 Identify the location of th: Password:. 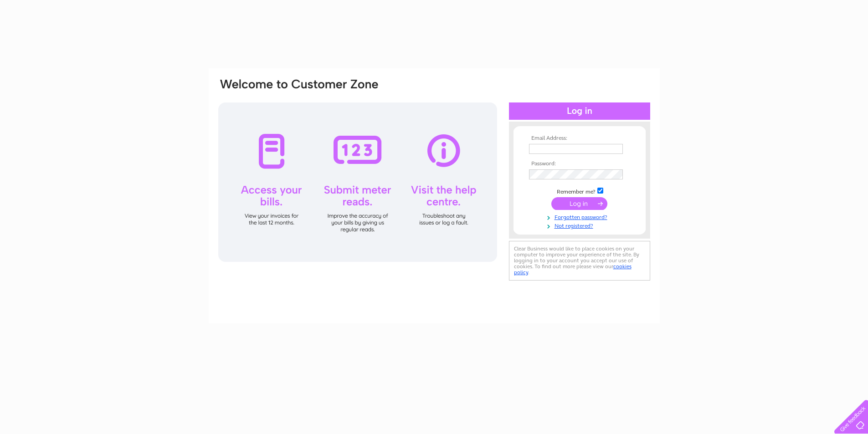
(579, 164).